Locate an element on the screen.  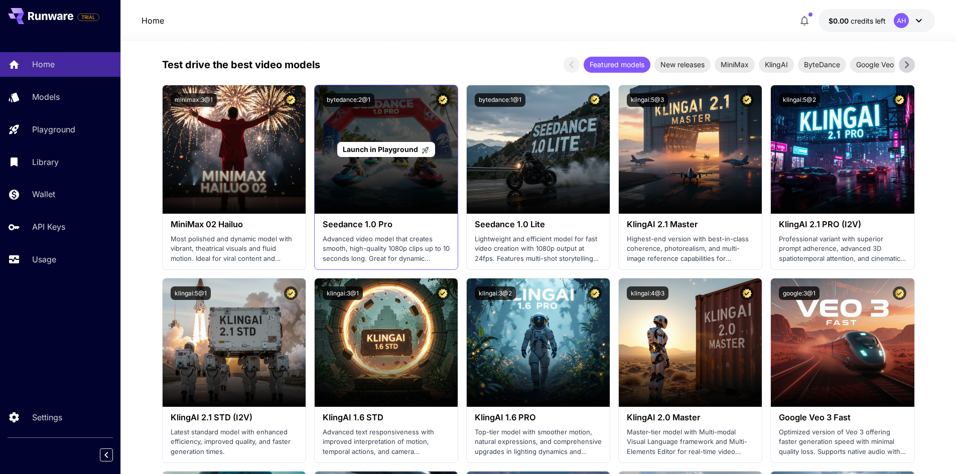
h3: Seedance 1.0 Lite is located at coordinates (538, 224).